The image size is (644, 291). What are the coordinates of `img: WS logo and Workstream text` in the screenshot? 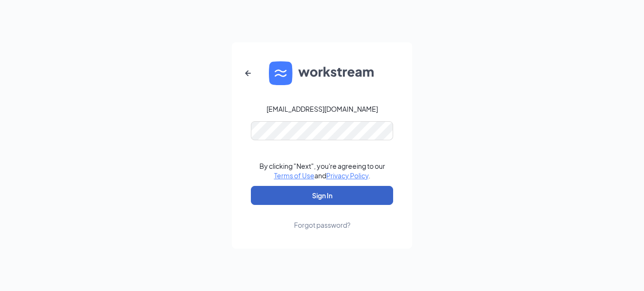 It's located at (322, 73).